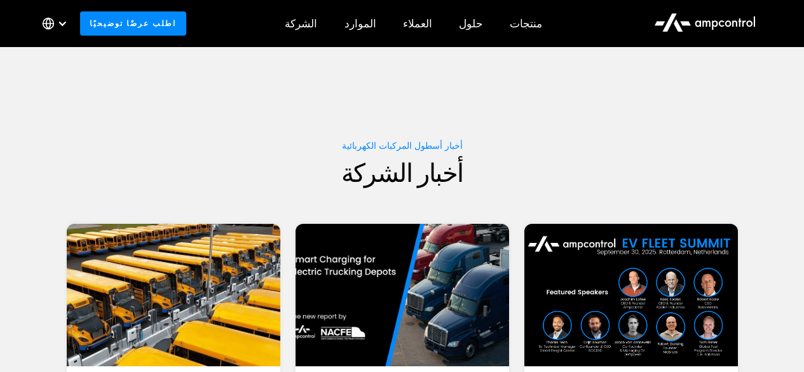 The height and width of the screenshot is (372, 804). Describe the element at coordinates (417, 24) in the screenshot. I see `div: العملاء` at that location.